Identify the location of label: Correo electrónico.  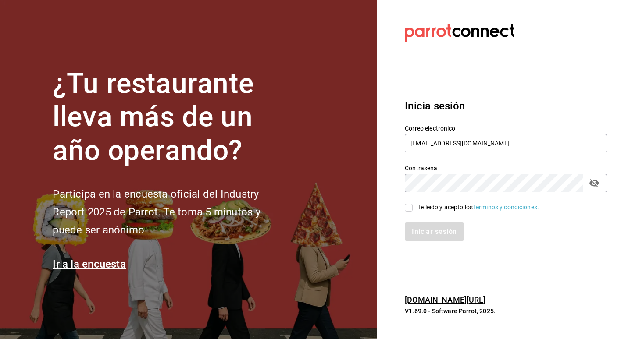
(506, 128).